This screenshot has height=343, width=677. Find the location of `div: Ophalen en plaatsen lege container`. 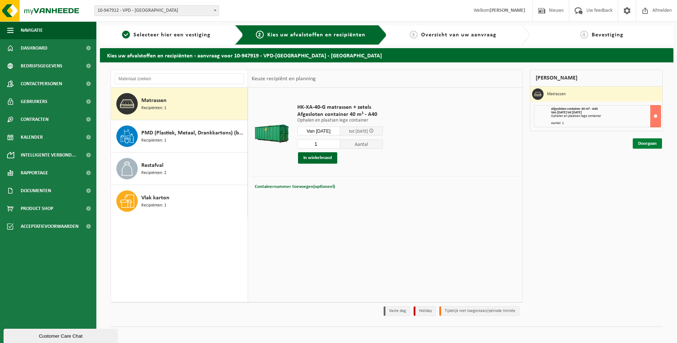

div: Ophalen en plaatsen lege container is located at coordinates (605, 116).